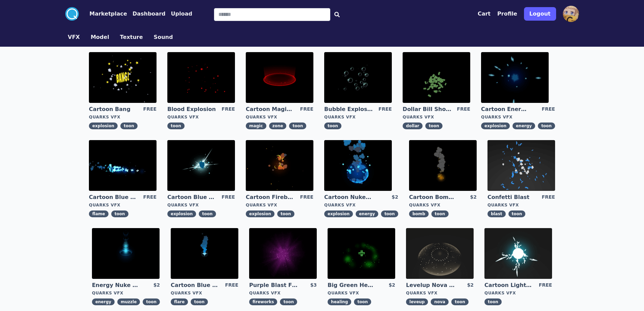 The image size is (644, 311). I want to click on a: Dashboard, so click(146, 14).